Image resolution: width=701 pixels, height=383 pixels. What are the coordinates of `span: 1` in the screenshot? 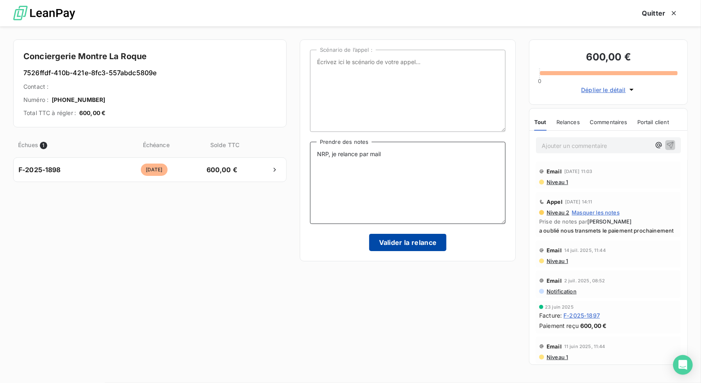 It's located at (44, 145).